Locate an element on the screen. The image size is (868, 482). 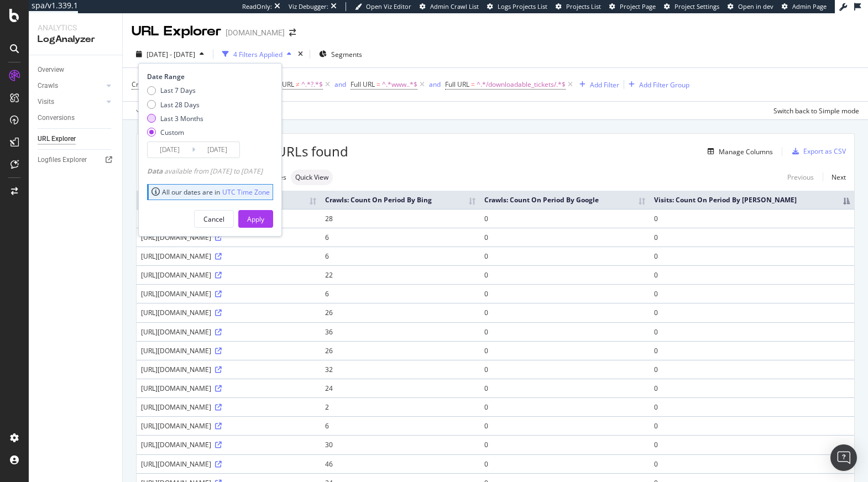
a: Visits is located at coordinates (70, 102).